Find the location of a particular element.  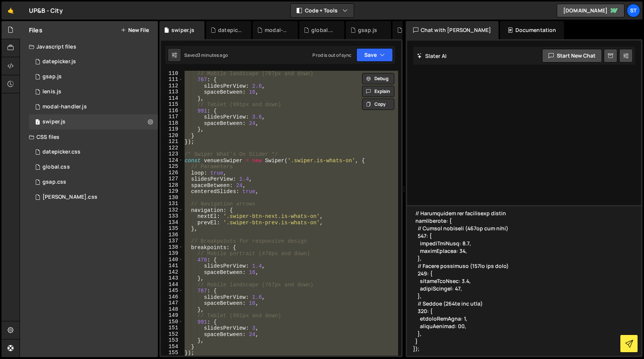

div: 117 is located at coordinates (172, 116).